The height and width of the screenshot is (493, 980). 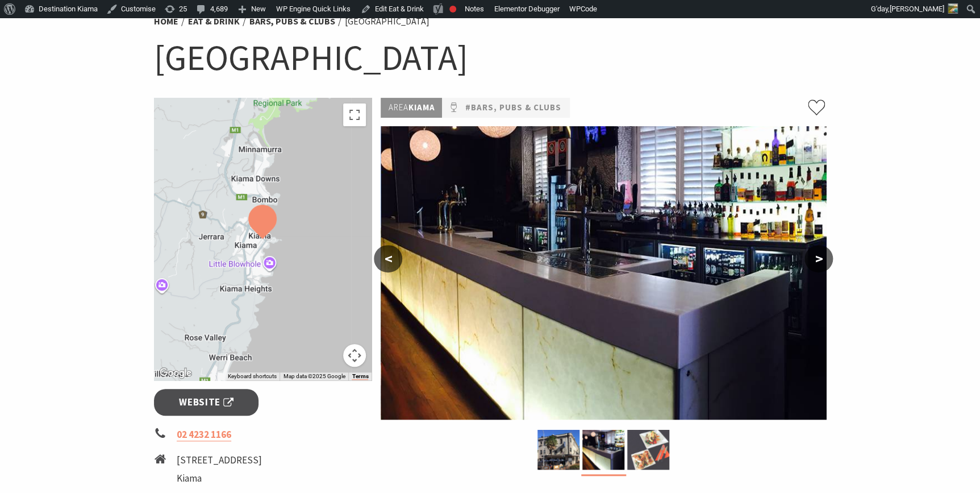 What do you see at coordinates (204, 434) in the screenshot?
I see `a: 02 4232 1166` at bounding box center [204, 434].